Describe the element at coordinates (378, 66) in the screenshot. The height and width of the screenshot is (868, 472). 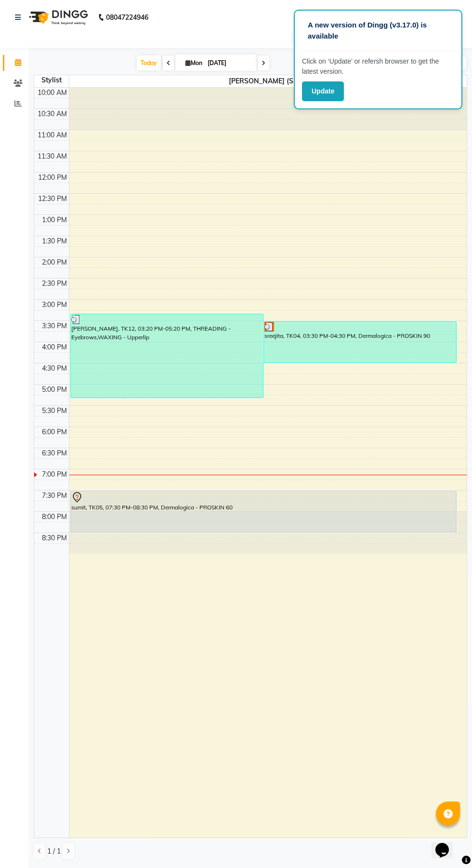
I see `p: Click on ‘Update’ or refersh browser to get the latest version.` at that location.